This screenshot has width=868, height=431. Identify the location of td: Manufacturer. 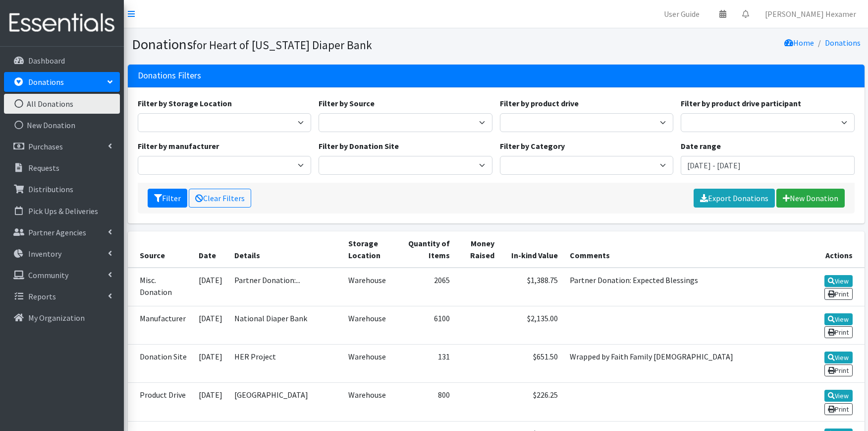
(161, 324).